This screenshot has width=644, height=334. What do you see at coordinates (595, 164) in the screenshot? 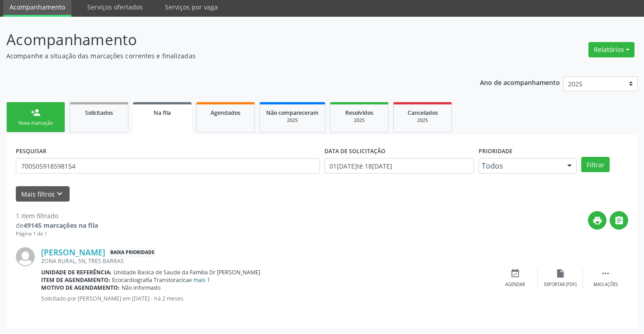
I see `button: Filtrar` at bounding box center [595, 164].